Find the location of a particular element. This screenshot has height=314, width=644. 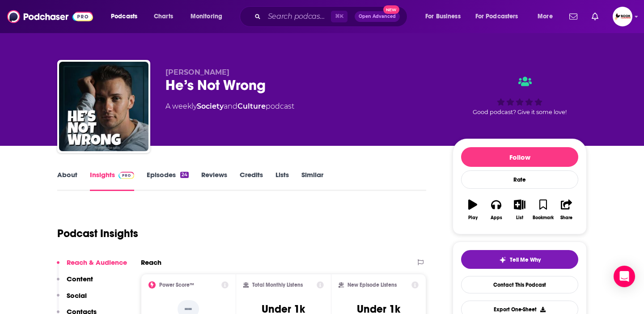

div: Share is located at coordinates (566, 218).